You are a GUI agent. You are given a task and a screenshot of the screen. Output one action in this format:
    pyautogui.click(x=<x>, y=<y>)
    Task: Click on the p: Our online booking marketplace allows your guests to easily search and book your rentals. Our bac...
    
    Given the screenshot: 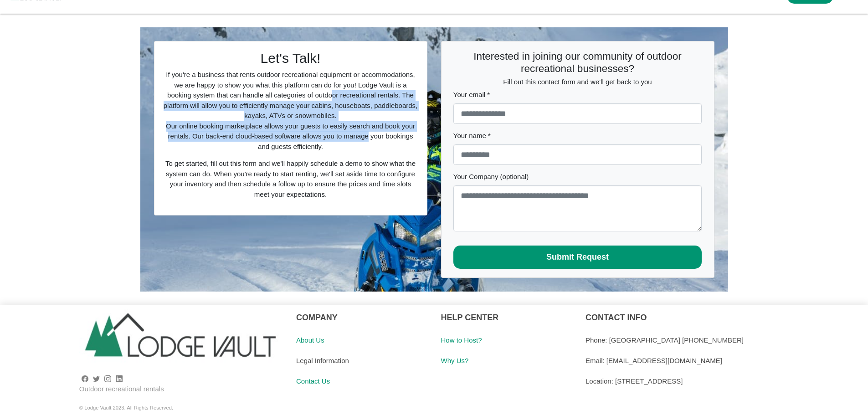 What is the action you would take?
    pyautogui.click(x=290, y=137)
    